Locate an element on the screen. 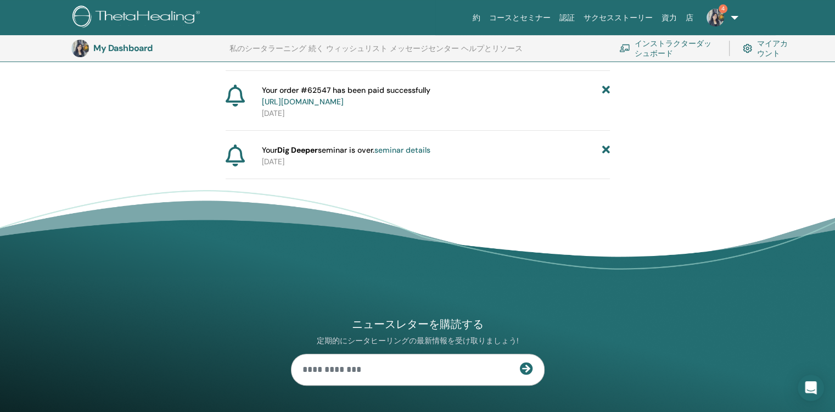  a: 約 is located at coordinates (477, 18).